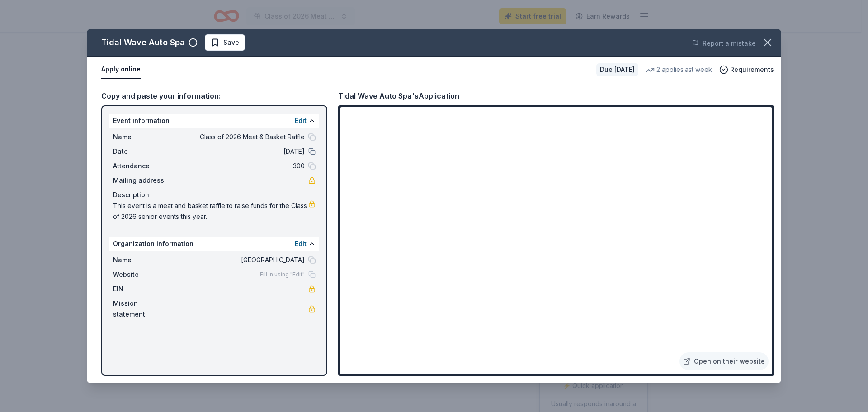  Describe the element at coordinates (225, 42) in the screenshot. I see `button: Save` at that location.